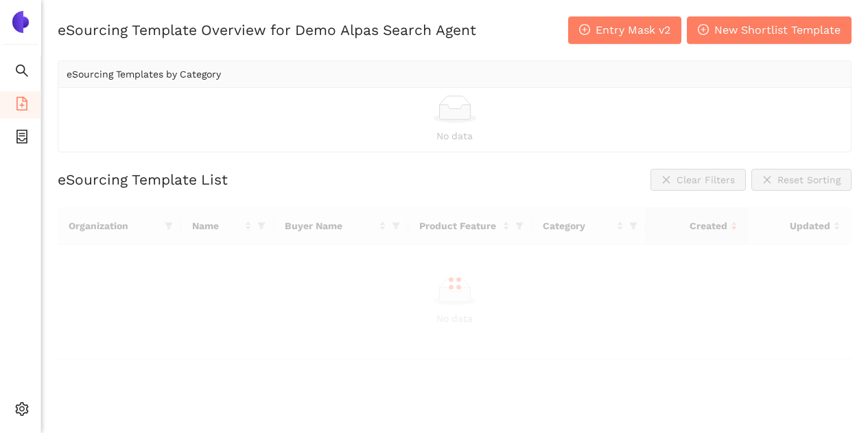 The image size is (868, 433). What do you see at coordinates (22, 139) in the screenshot?
I see `span: container` at bounding box center [22, 139].